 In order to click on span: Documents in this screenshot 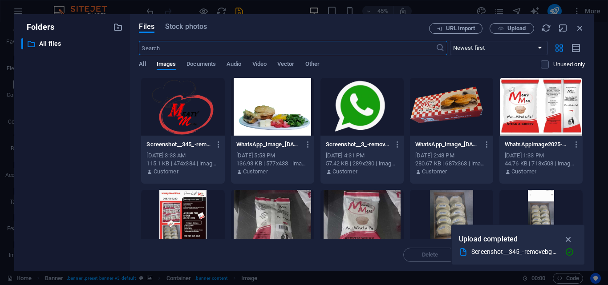, I will do `click(201, 65)`.